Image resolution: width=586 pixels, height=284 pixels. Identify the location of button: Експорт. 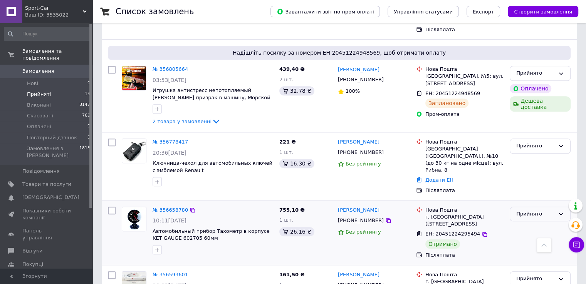
(483, 12).